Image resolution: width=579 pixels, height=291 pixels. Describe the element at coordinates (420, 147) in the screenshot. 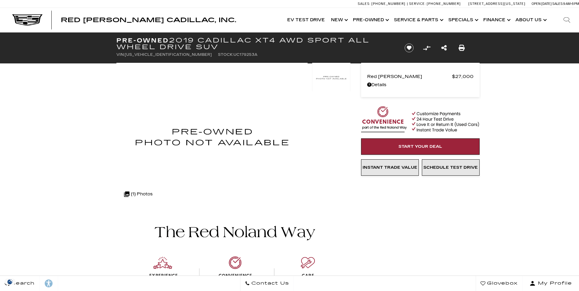

I see `a: Start Your Deal` at that location.